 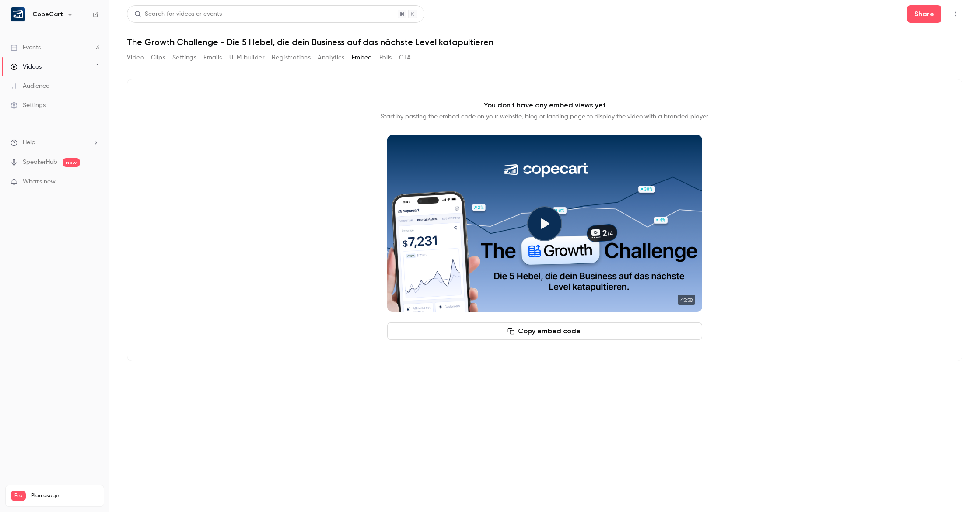 I want to click on a: SpeakerHub, so click(x=40, y=162).